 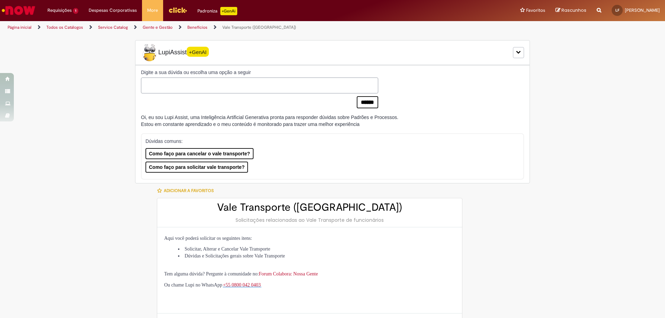 I want to click on span: Aqui você poderá solicitar os seguintes itens:, so click(x=208, y=238).